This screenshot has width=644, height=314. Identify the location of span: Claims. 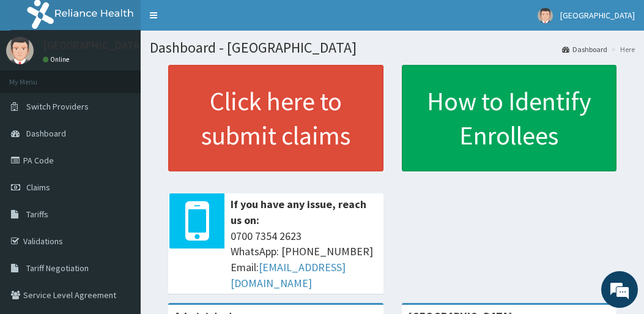
(38, 187).